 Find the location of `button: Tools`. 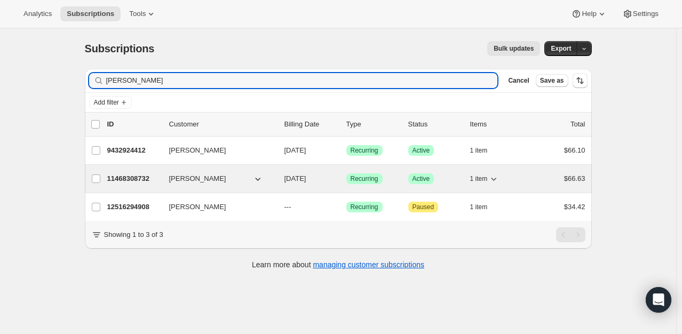

button: Tools is located at coordinates (142, 14).